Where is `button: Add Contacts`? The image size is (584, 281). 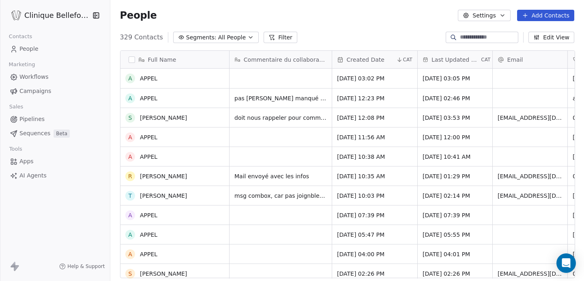 button: Add Contacts is located at coordinates (546, 15).